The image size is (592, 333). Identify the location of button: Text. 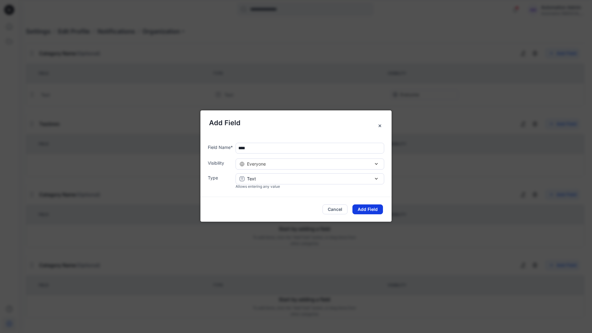
(310, 179).